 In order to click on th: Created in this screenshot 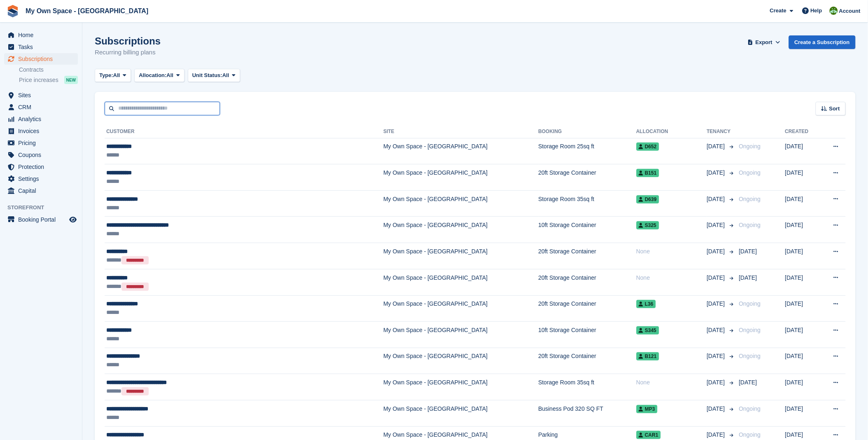, I will do `click(802, 132)`.